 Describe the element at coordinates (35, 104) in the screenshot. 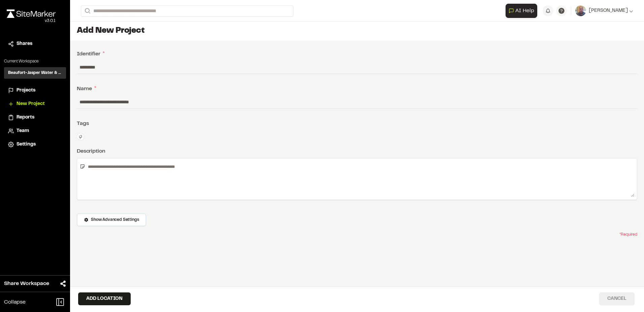

I see `a: New Project` at that location.